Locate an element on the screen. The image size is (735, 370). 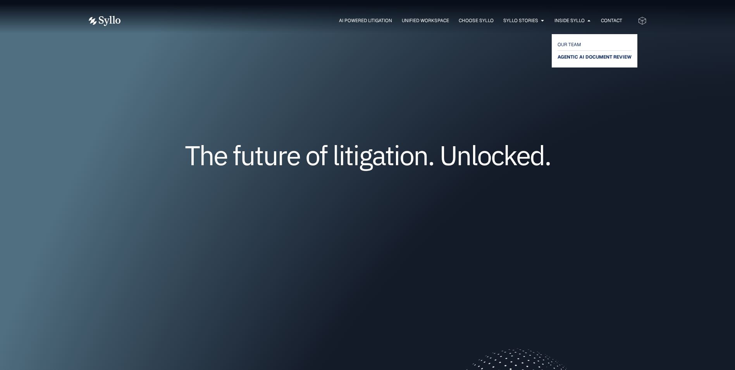
span: Choose Syllo is located at coordinates (476, 21).